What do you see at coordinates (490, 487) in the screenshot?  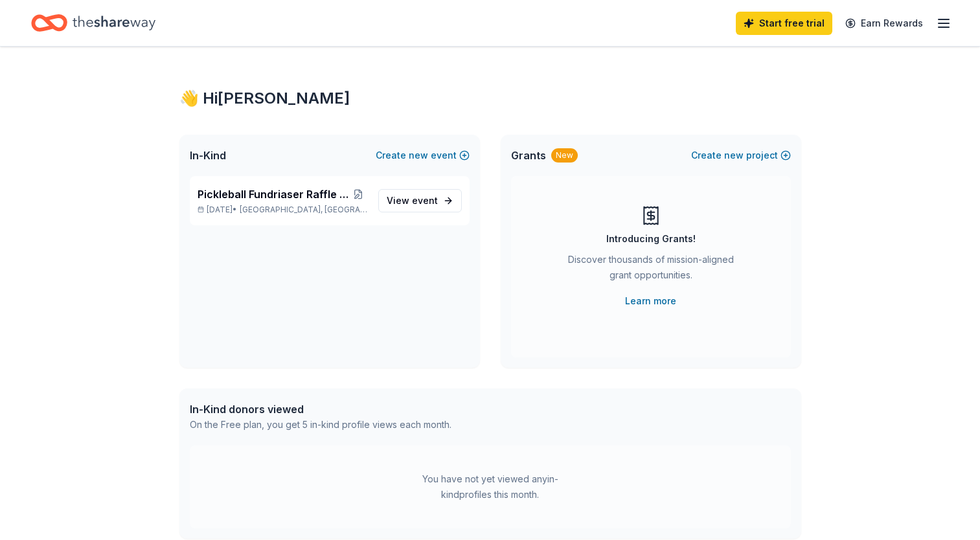 I see `div: You have not yet viewed any in-kind profiles this month.` at bounding box center [490, 487].